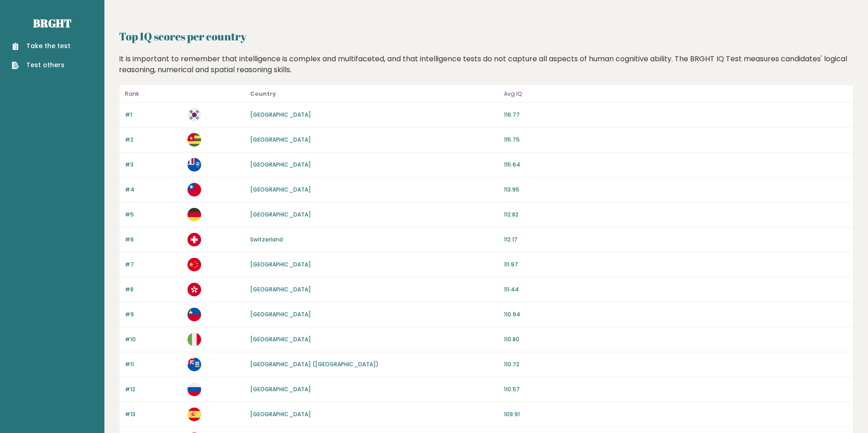 This screenshot has height=433, width=868. What do you see at coordinates (676, 289) in the screenshot?
I see `p: 111.44` at bounding box center [676, 289].